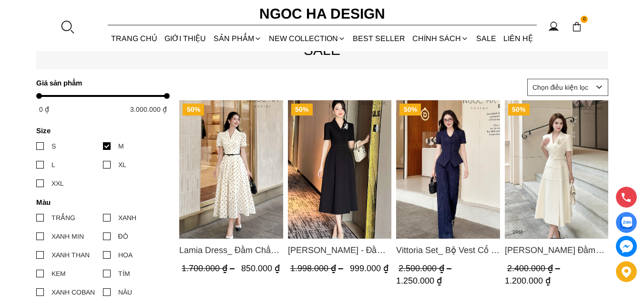 The height and width of the screenshot is (306, 644). I want to click on div: XANH THAN, so click(71, 255).